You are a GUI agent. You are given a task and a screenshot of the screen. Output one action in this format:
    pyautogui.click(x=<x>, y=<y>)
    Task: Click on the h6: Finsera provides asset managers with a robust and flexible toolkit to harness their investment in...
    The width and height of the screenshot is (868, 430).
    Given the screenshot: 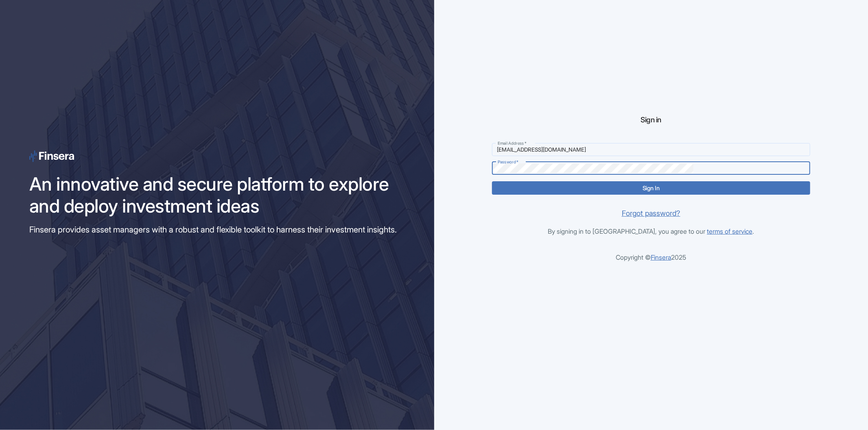 What is the action you would take?
    pyautogui.click(x=217, y=230)
    